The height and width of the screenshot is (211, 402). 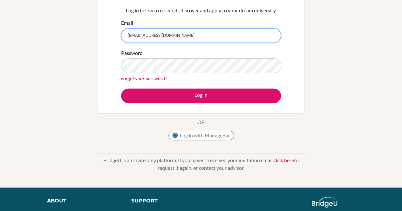 What do you see at coordinates (324, 202) in the screenshot?
I see `img: logo_white@2x-f4f0deed5e89b7ecb1c2cc34c3e3d731f90f0f143d5ea2071677605dd97b5244.png` at bounding box center [324, 202].